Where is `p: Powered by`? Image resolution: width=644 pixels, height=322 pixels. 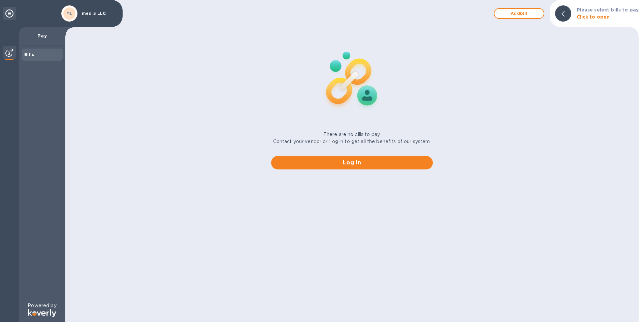
p: Powered by is located at coordinates (42, 305).